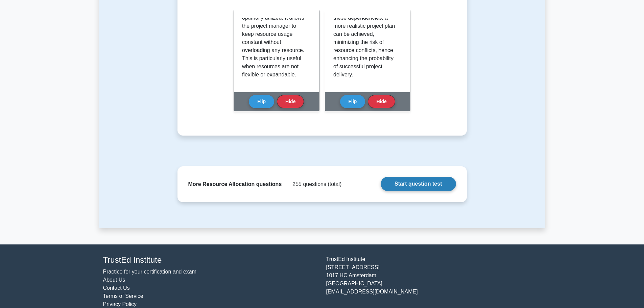 This screenshot has height=308, width=644. What do you see at coordinates (149, 272) in the screenshot?
I see `a: Practice for your certification and exam` at bounding box center [149, 272].